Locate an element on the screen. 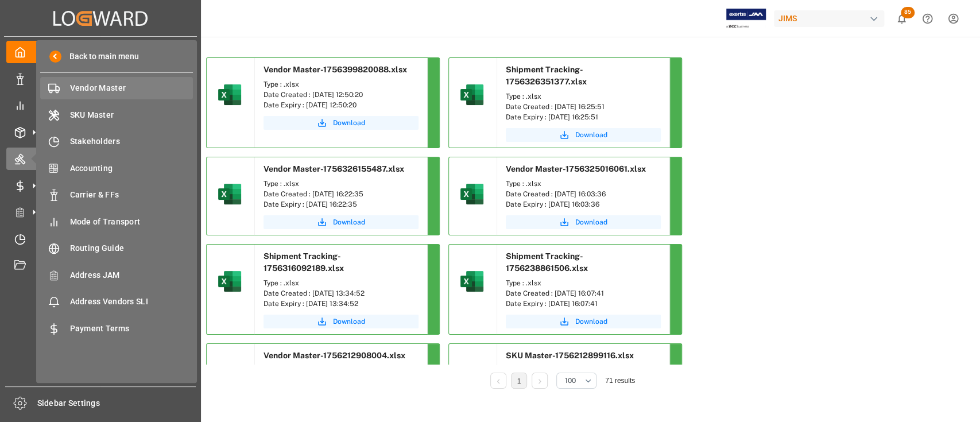  button: show 85 new notifications is located at coordinates (901, 18).